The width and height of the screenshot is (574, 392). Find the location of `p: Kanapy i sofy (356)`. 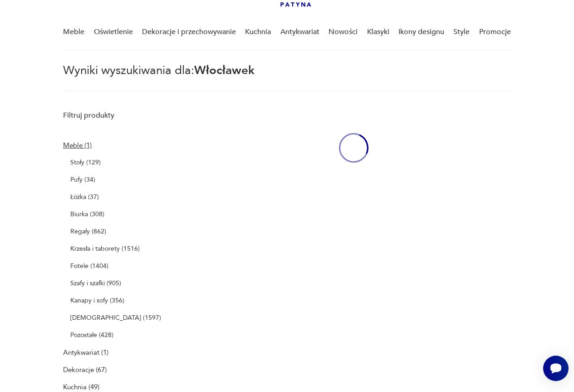

p: Kanapy i sofy (356) is located at coordinates (97, 301).